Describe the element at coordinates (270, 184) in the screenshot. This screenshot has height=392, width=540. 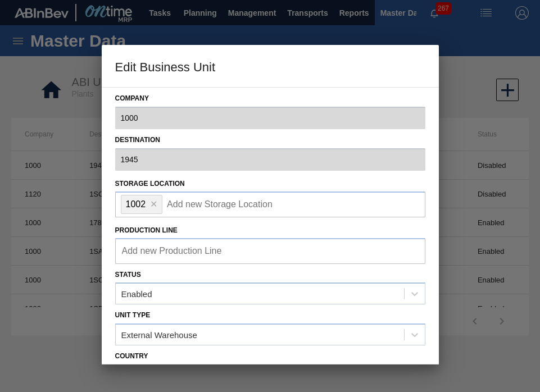
I see `p: Storage Location` at that location.